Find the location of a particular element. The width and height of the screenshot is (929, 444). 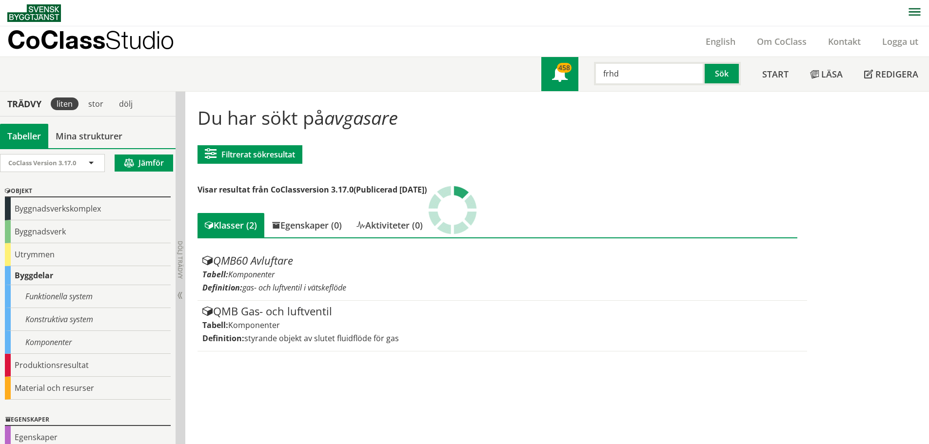

span: gas- och luftventil i vätskeflöde is located at coordinates (294, 288).